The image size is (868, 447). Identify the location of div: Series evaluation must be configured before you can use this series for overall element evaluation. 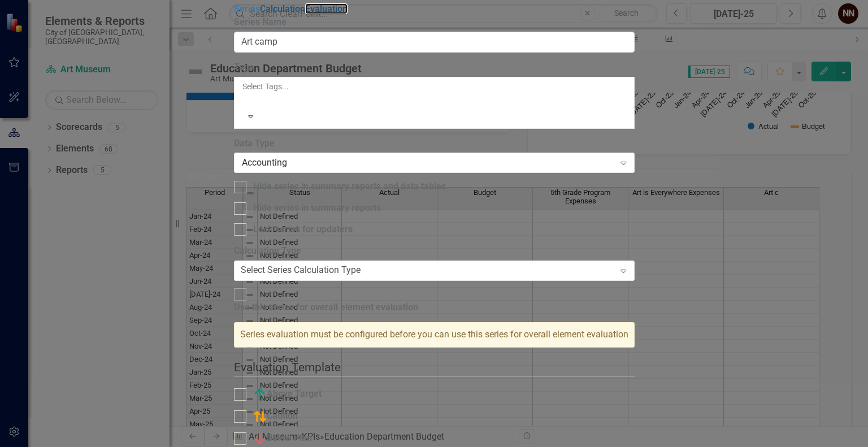
(434, 334).